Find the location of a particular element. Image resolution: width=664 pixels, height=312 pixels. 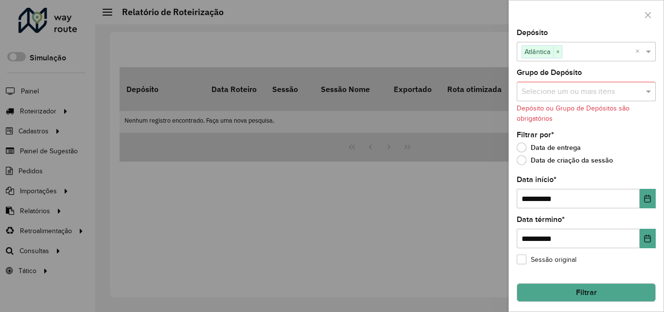

label: Data de criação da sessão is located at coordinates (565, 160).